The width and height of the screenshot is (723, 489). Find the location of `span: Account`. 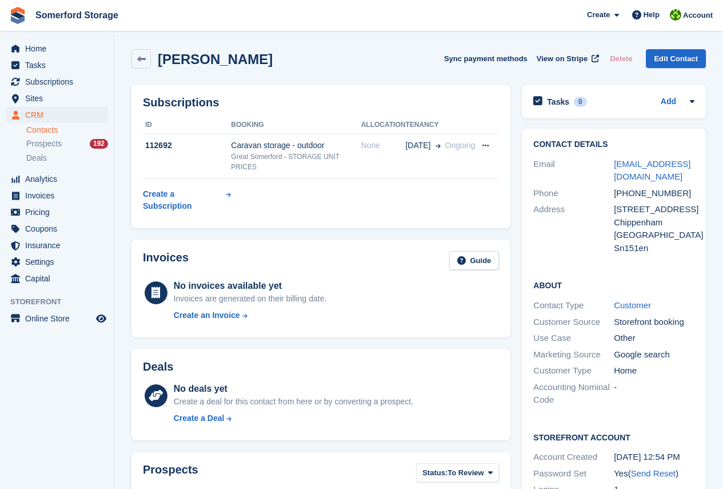

span: Account is located at coordinates (698, 15).